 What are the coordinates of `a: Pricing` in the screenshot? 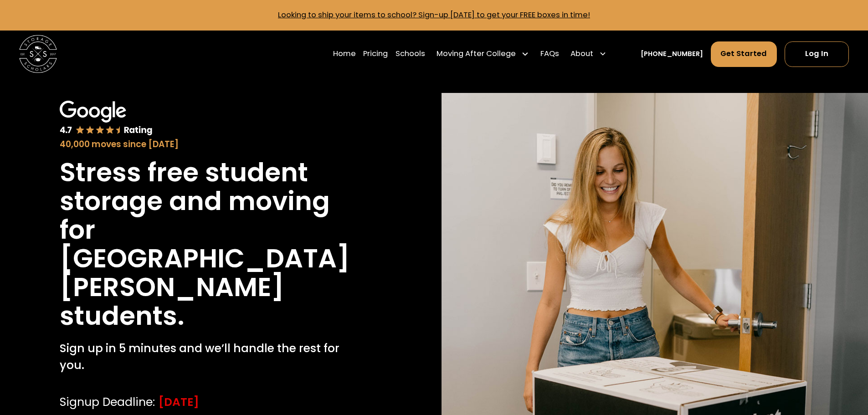 It's located at (376, 54).